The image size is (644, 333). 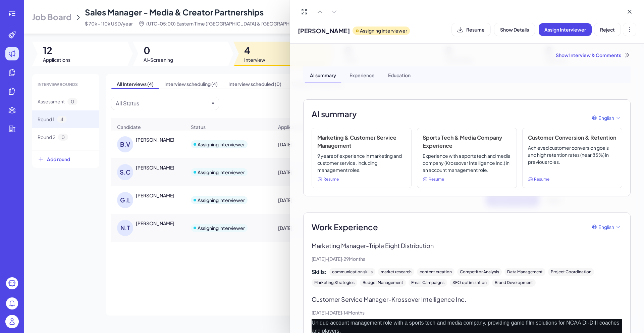 What do you see at coordinates (362, 75) in the screenshot?
I see `div: Experience` at bounding box center [362, 75].